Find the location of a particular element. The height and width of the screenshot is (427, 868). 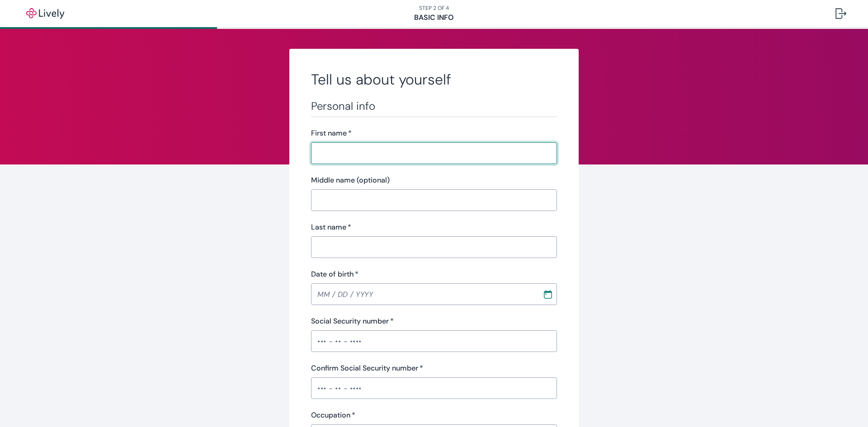

label: First name is located at coordinates (331, 133).